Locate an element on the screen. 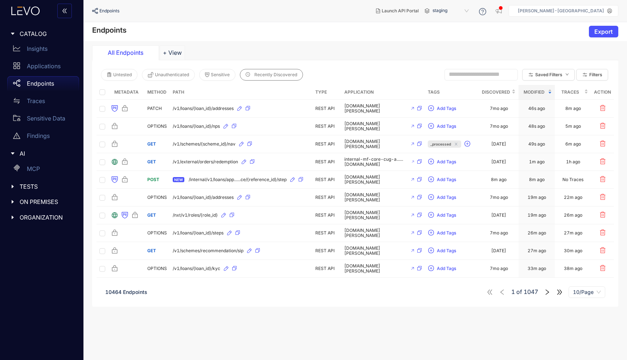 The image size is (627, 360). button: Sensitive is located at coordinates (217, 75).